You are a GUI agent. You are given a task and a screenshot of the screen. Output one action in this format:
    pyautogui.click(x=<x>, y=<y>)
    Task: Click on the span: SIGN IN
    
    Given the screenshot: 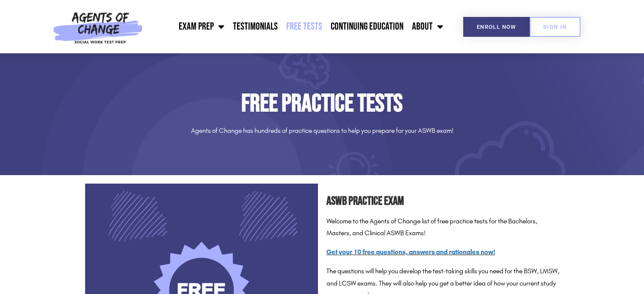 What is the action you would take?
    pyautogui.click(x=555, y=27)
    